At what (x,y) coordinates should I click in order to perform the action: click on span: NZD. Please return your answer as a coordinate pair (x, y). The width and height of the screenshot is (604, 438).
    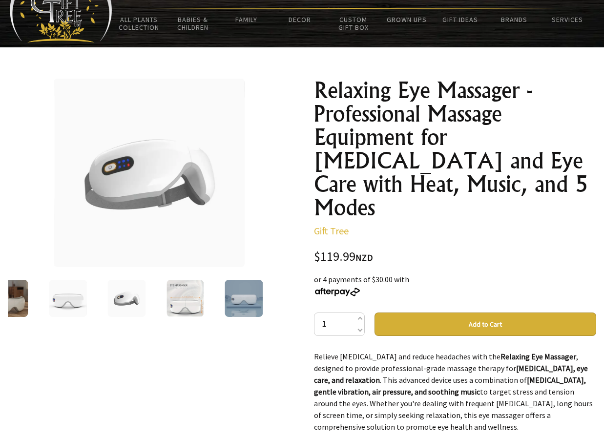
    Looking at the image, I should click on (364, 257).